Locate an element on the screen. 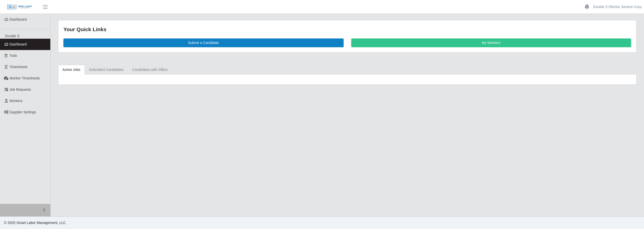 The image size is (644, 229). a: Double S Electric Service Corp is located at coordinates (617, 7).